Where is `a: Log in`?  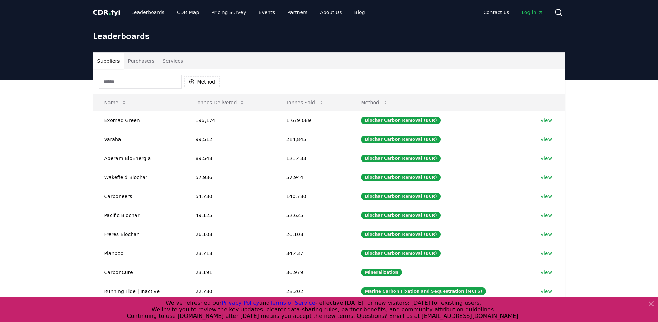
a: Log in is located at coordinates (532, 12).